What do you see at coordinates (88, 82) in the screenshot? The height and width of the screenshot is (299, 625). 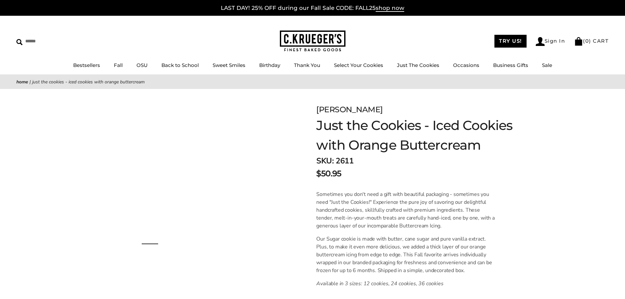 I see `span: Just the Cookies - Iced Cookies with Orange Buttercream` at bounding box center [88, 82].